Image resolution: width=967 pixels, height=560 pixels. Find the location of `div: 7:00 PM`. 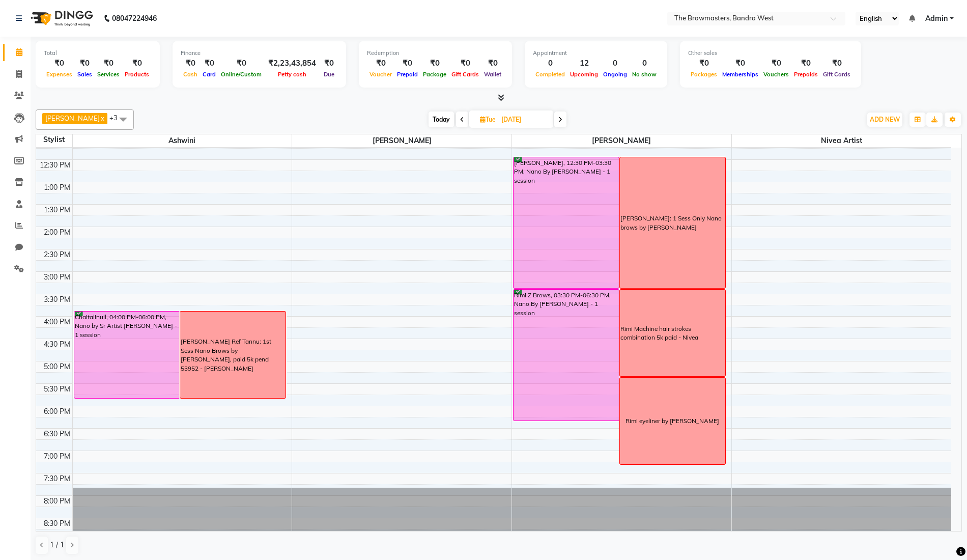

div: 7:00 PM is located at coordinates (57, 456).